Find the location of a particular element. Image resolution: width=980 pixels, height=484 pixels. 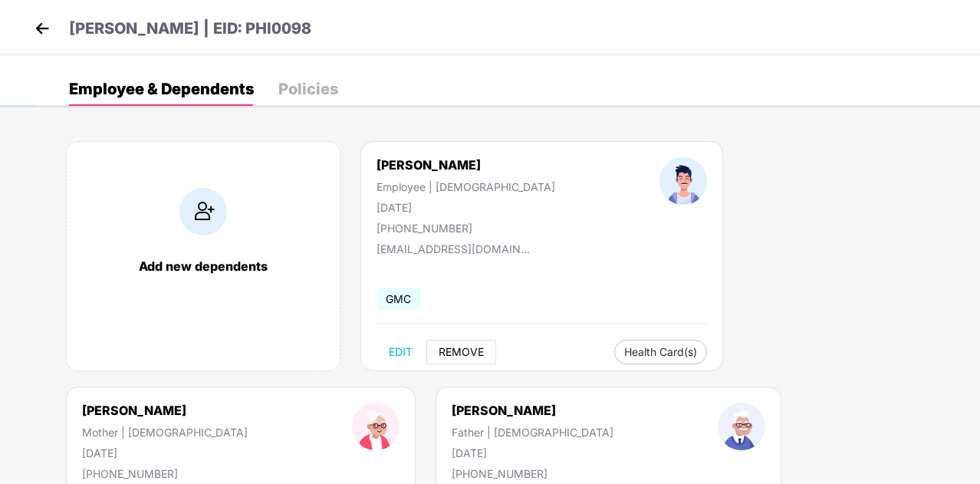

button: Health Card(s) is located at coordinates (661, 353).